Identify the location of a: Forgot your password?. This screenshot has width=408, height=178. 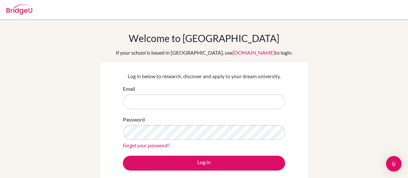
(146, 145).